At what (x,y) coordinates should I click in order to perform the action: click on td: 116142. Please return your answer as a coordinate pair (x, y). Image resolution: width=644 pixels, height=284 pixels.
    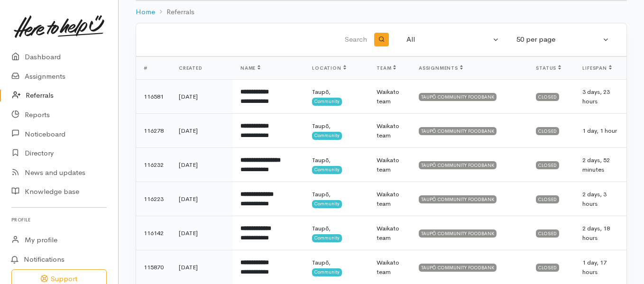
    Looking at the image, I should click on (154, 233).